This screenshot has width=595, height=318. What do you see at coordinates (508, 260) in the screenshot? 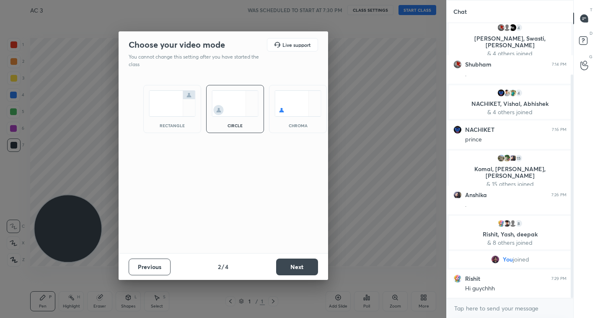
I see `span: You` at bounding box center [508, 260].